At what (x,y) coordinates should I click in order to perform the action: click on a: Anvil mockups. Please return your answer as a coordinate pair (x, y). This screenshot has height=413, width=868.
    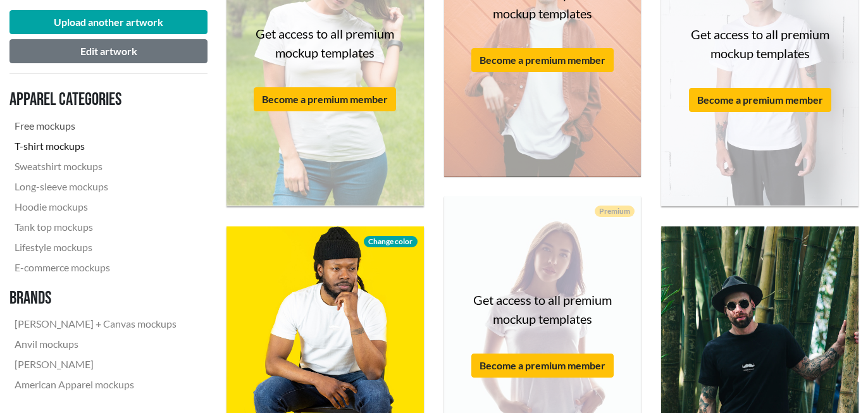
    Looking at the image, I should click on (96, 344).